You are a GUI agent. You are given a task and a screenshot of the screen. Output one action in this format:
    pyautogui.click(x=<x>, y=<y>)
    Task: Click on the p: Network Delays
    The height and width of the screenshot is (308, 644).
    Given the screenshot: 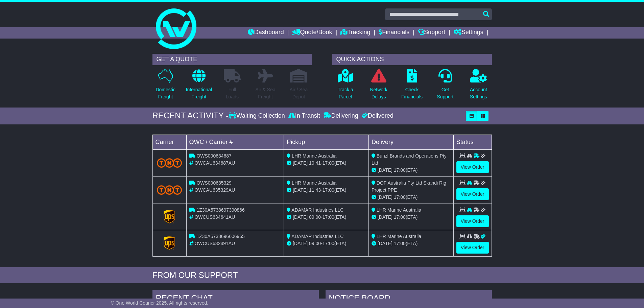 What is the action you would take?
    pyautogui.click(x=378, y=93)
    